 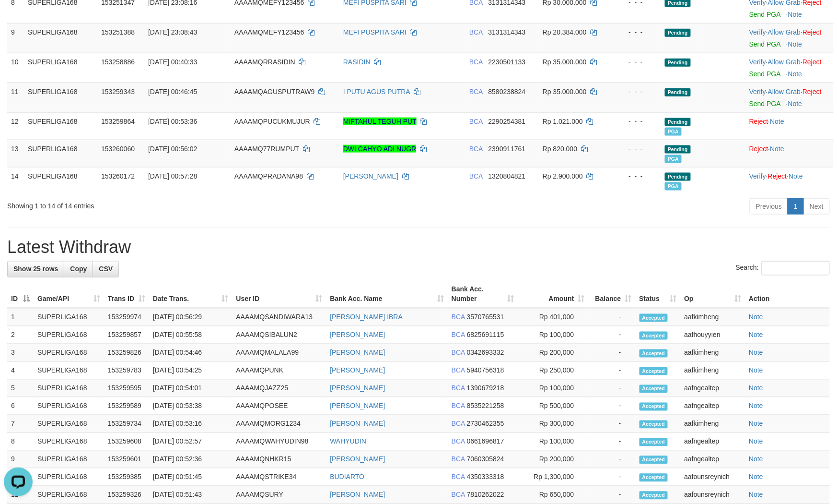 I want to click on span: Copy 7060305824 to clipboard, so click(x=486, y=459).